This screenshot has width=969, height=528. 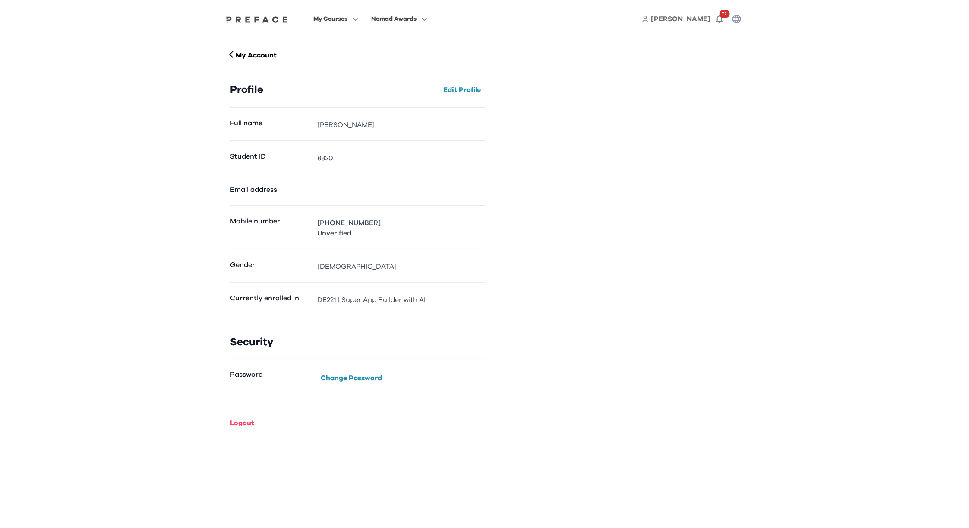 I want to click on dt: Gender, so click(x=271, y=266).